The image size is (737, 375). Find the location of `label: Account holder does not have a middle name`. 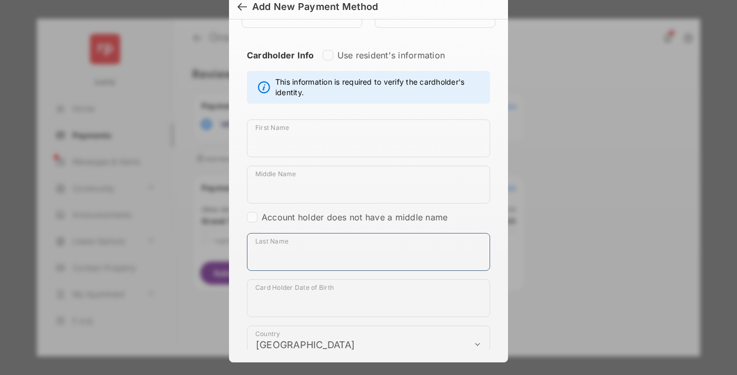

label: Account holder does not have a middle name is located at coordinates (354, 217).